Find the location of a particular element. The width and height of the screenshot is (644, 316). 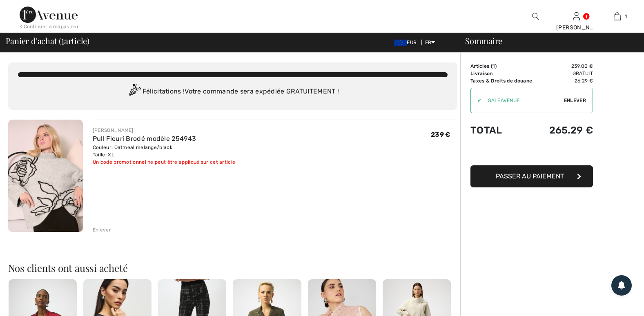

img: recherche is located at coordinates (535, 17).